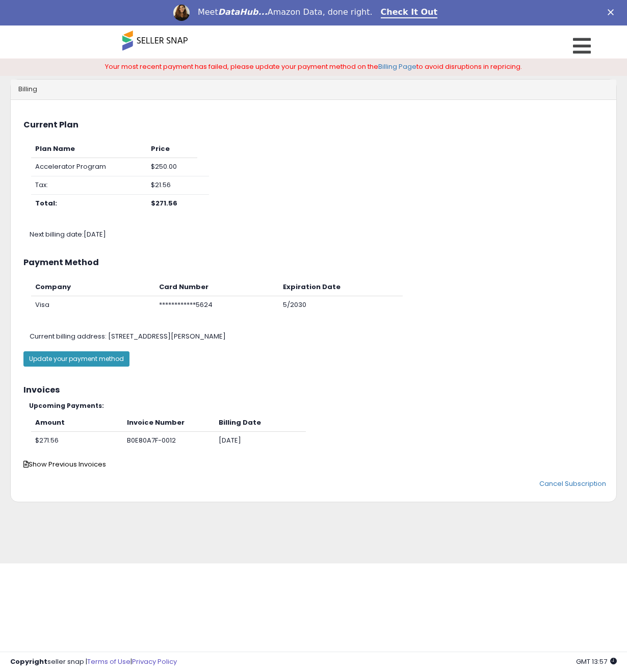 Image resolution: width=627 pixels, height=672 pixels. What do you see at coordinates (171, 167) in the screenshot?
I see `td: $250.00` at bounding box center [171, 167].